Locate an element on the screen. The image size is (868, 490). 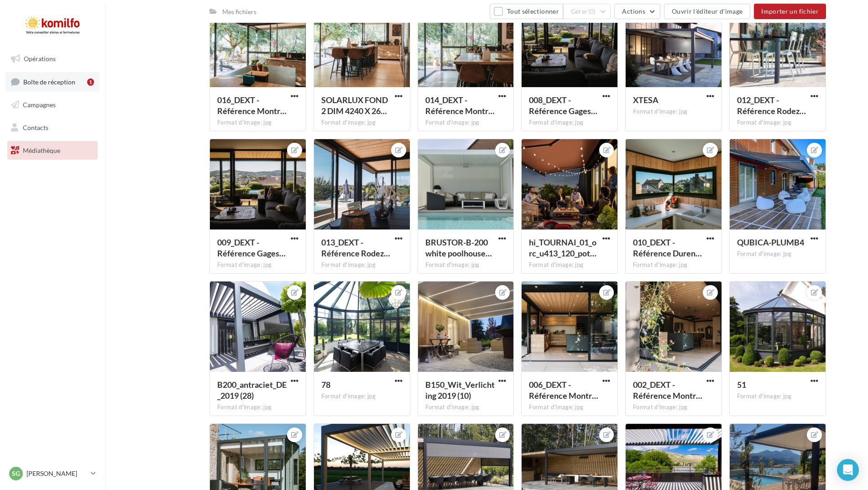
a: Opérations is located at coordinates (52, 59).